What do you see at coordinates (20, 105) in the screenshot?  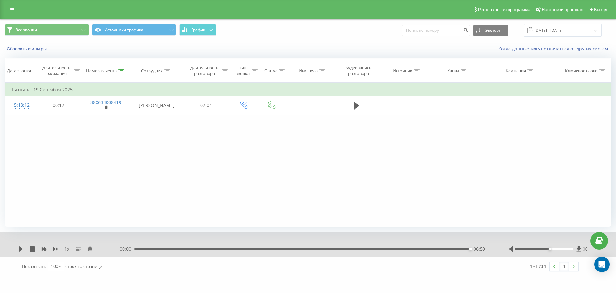 I see `div: 15:18:12` at bounding box center [20, 105].